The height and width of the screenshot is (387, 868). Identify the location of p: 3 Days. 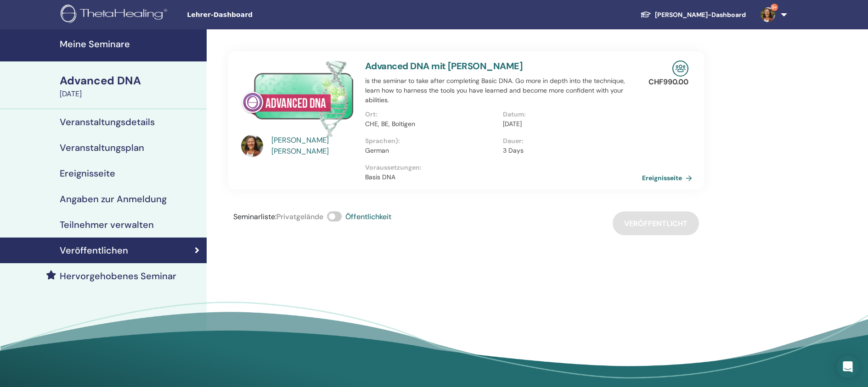
(569, 150).